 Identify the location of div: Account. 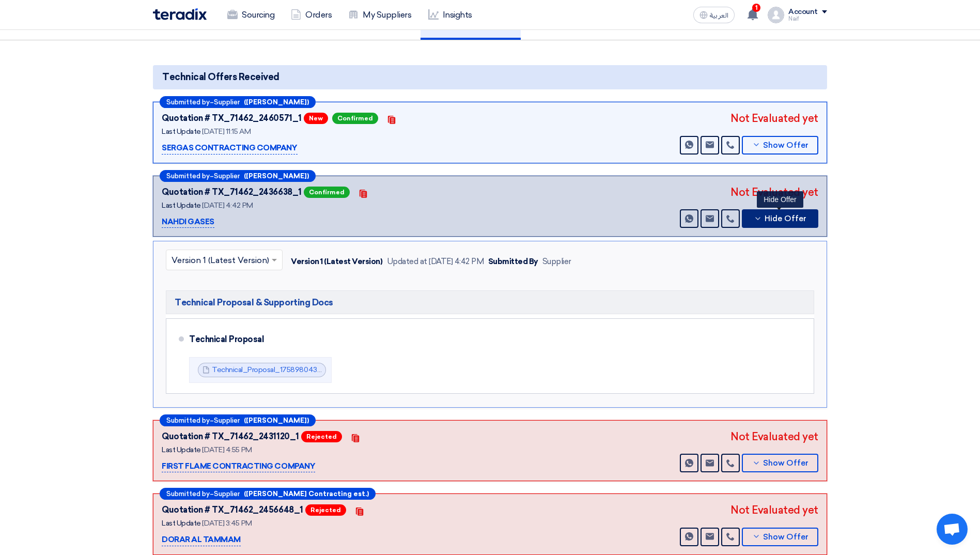
(803, 12).